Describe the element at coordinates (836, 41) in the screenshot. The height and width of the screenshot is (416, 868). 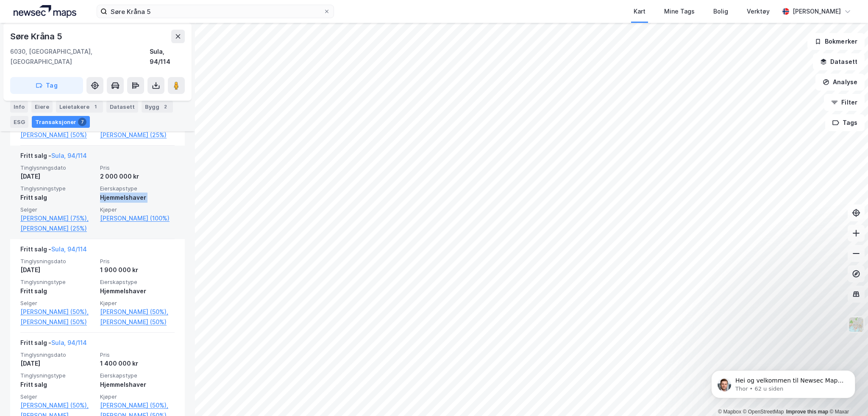
I see `button: Bokmerker` at that location.